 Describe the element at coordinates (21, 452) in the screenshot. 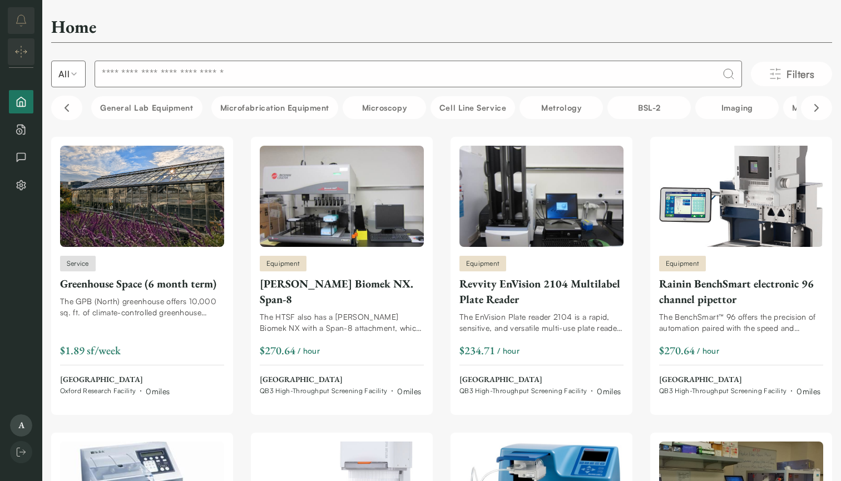

I see `button: Log out` at that location.